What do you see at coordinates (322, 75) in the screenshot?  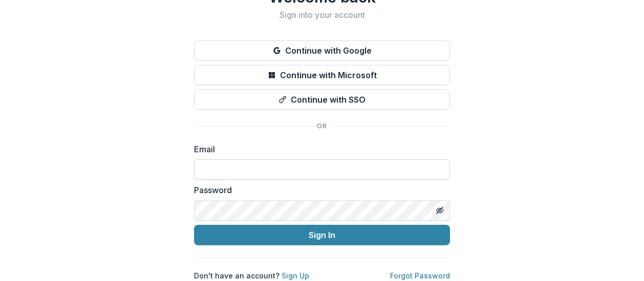 I see `button: Continue with Microsoft` at bounding box center [322, 75].